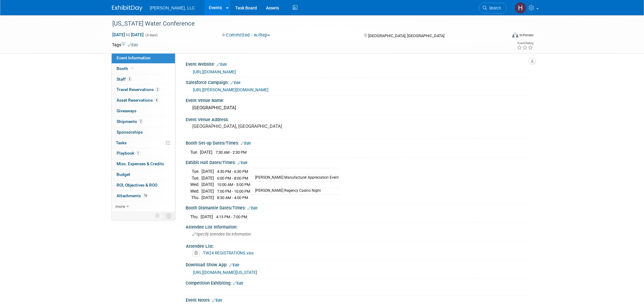 This screenshot has width=644, height=308. What do you see at coordinates (143, 69) in the screenshot?
I see `a: Booth` at bounding box center [143, 69].